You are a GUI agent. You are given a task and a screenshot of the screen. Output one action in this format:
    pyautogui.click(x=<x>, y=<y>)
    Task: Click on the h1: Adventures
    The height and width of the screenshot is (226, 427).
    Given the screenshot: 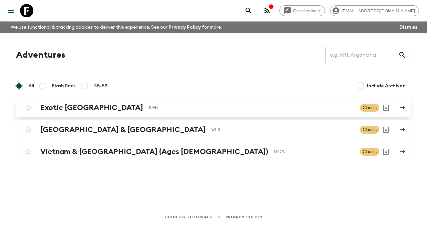 What is the action you would take?
    pyautogui.click(x=41, y=55)
    